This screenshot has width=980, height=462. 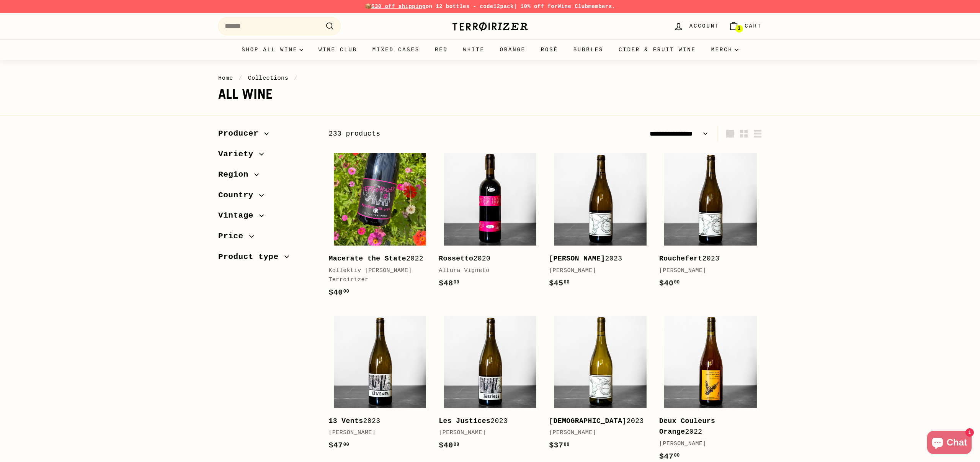 What do you see at coordinates (241, 134) in the screenshot?
I see `span: Producer` at bounding box center [241, 134].